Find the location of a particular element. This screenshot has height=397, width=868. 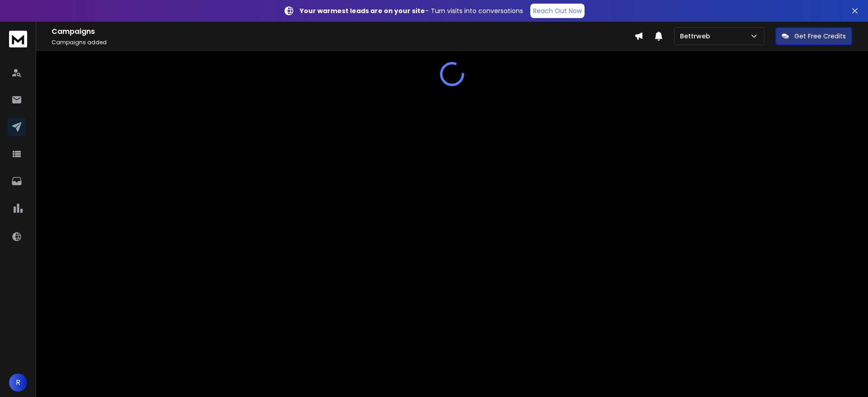

p: Campaigns added is located at coordinates (343, 43).